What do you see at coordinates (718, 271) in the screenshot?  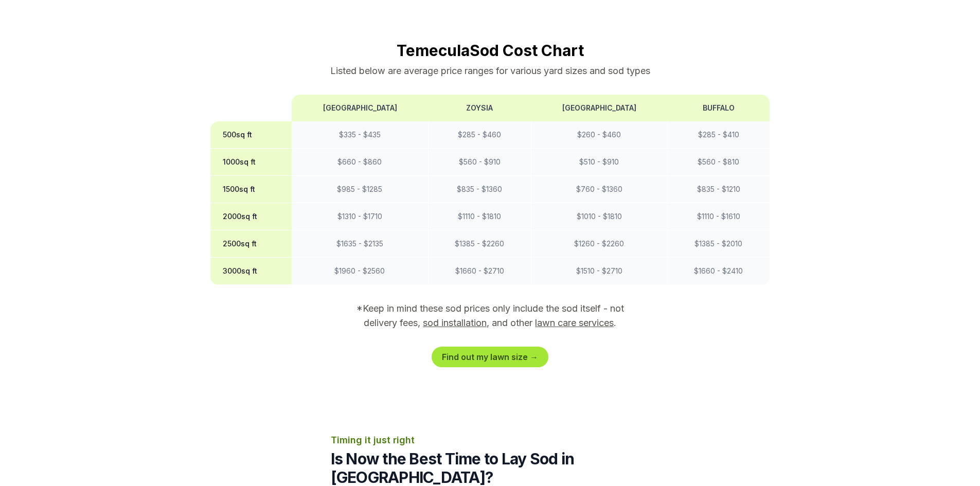 I see `td: $ 1660 - $ 2410` at bounding box center [718, 271].